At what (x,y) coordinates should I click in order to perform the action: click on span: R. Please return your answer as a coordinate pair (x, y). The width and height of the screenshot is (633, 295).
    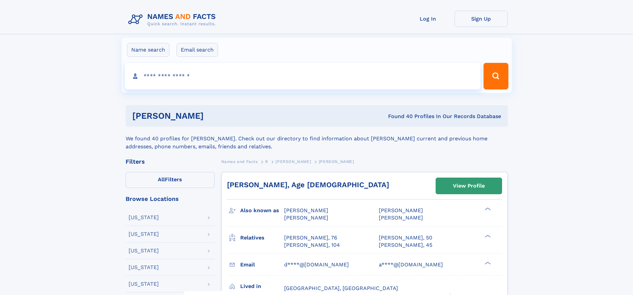
    Looking at the image, I should click on (266, 161).